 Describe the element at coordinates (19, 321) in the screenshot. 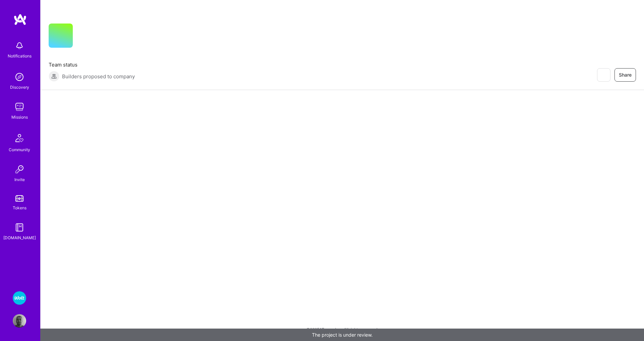

I see `a: User Avatar` at that location.